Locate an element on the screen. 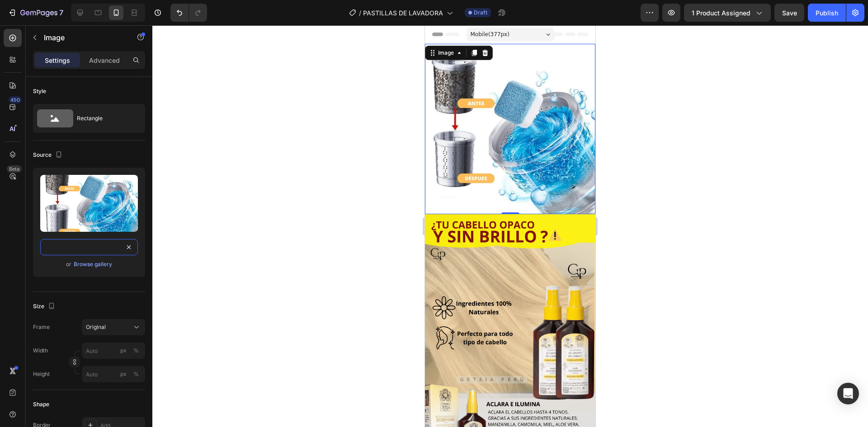 This screenshot has width=868, height=427. button: Save is located at coordinates (789, 13).